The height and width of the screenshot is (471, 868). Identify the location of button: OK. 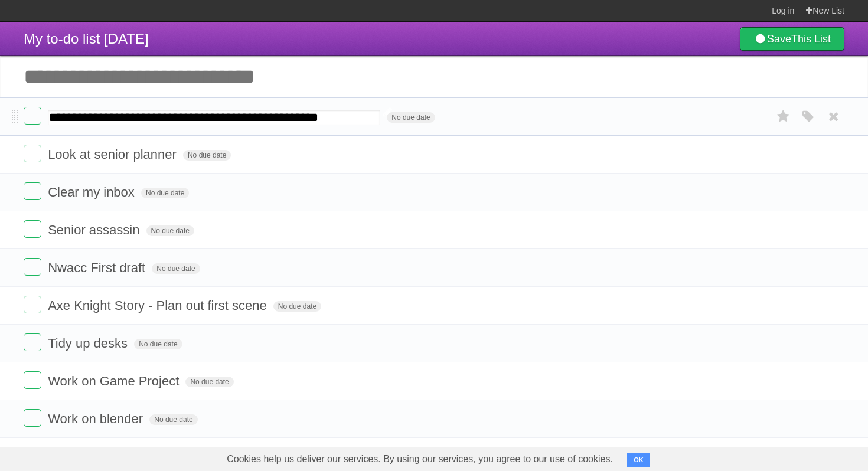
(638, 460).